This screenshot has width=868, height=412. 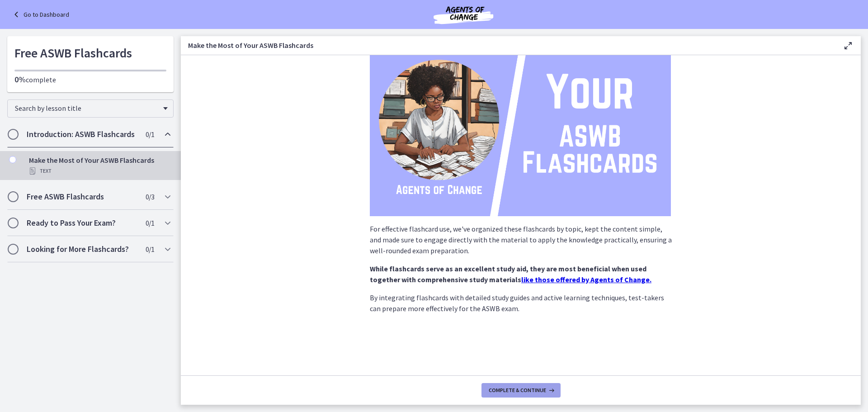 What do you see at coordinates (521, 240) in the screenshot?
I see `p: For effective flashcard use, we've organized these flashcards by topic, kept the content simple, ...` at bounding box center [521, 240].